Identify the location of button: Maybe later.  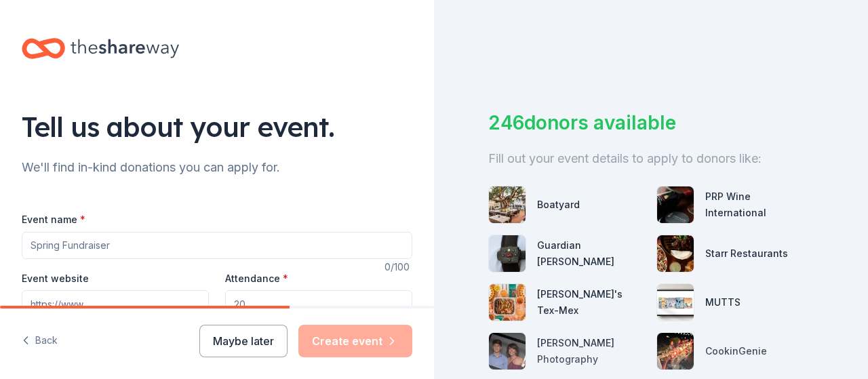
(243, 341).